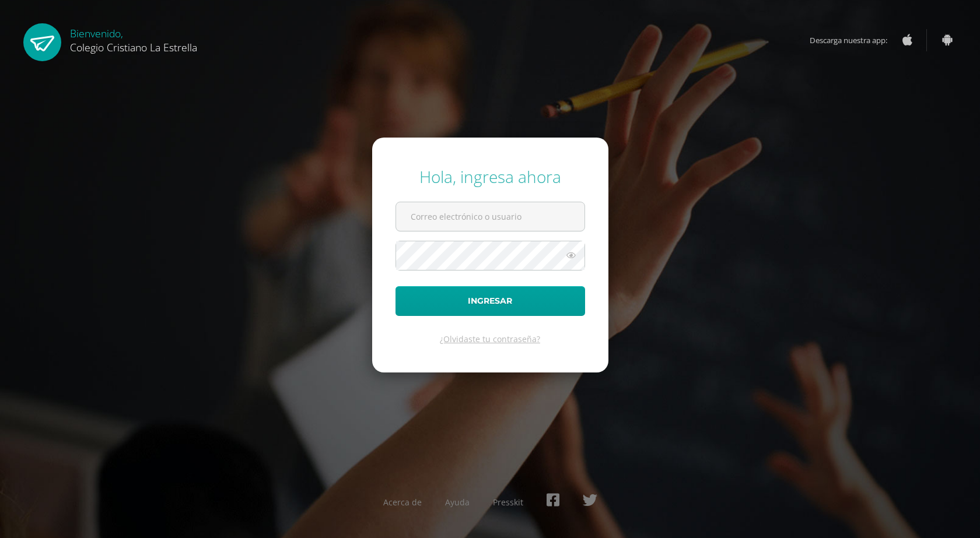 This screenshot has height=538, width=980. I want to click on span: Colegio Cristiano La Estrella, so click(134, 47).